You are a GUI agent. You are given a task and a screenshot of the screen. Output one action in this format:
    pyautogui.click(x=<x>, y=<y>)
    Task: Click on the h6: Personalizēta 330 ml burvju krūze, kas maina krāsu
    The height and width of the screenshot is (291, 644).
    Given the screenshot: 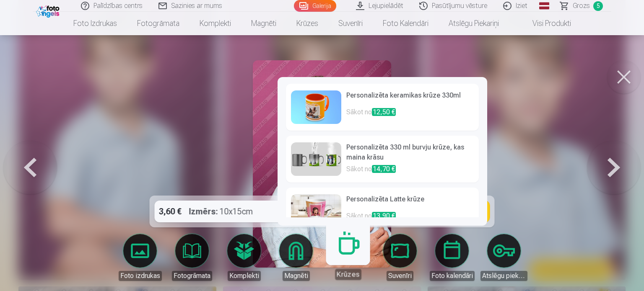 What is the action you would take?
    pyautogui.click(x=410, y=153)
    